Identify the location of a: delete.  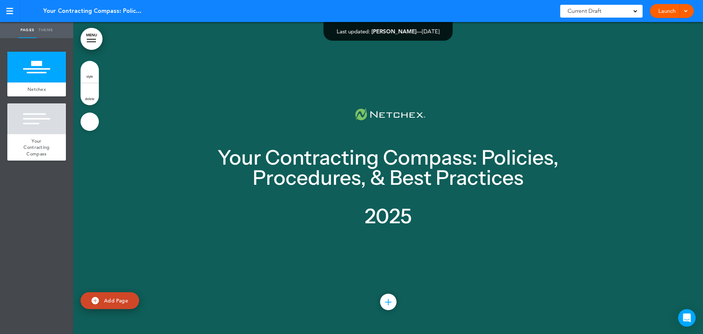
(90, 94).